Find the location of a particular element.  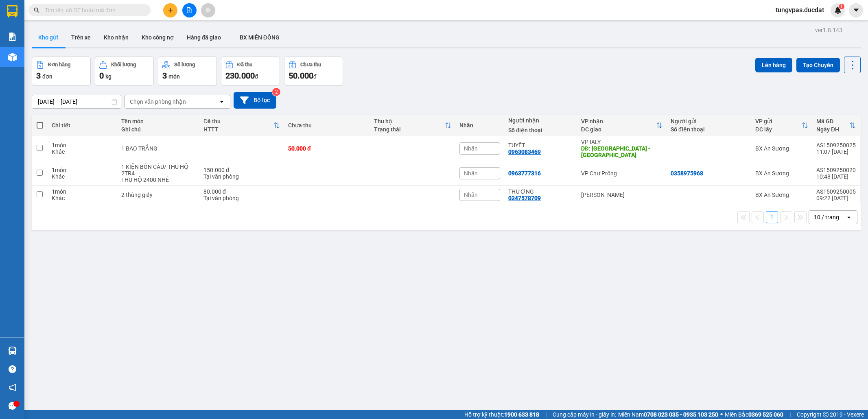

div: 0358975968 is located at coordinates (687, 173).